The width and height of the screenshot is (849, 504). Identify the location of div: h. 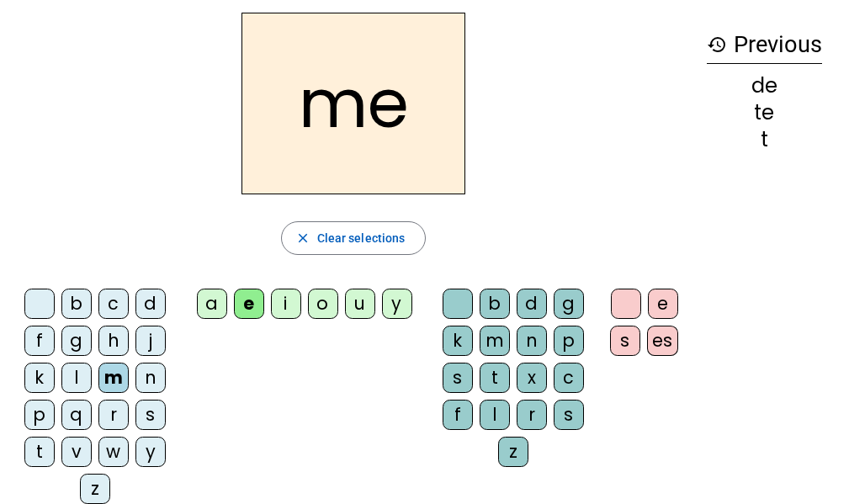
(113, 341).